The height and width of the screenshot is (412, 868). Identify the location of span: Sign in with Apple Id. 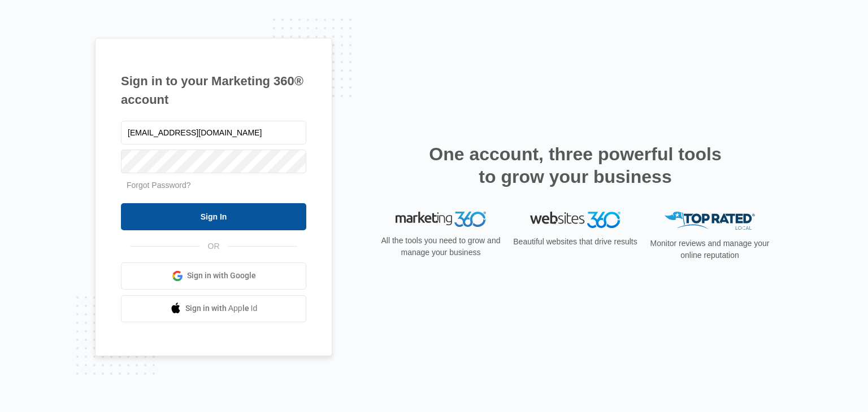
(222, 308).